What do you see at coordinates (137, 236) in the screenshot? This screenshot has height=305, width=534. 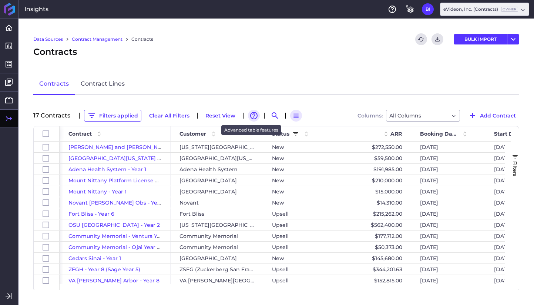 I see `a: Community Memorial - Ventura Year 8 (Sage Year 5)` at bounding box center [137, 236].